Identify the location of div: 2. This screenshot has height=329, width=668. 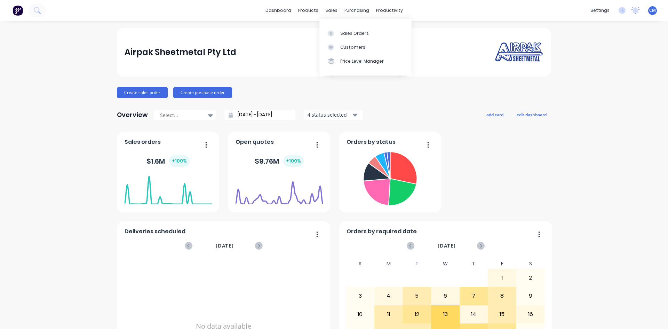
(531, 278).